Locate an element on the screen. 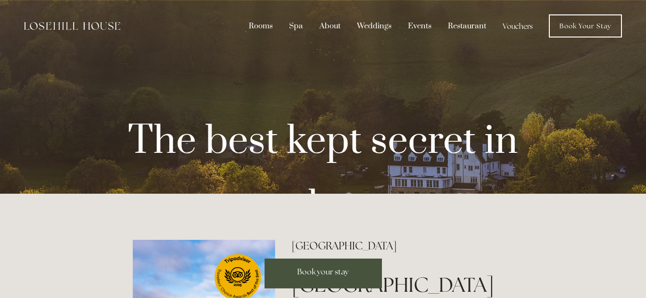 The width and height of the screenshot is (646, 298). div: About is located at coordinates (330, 26).